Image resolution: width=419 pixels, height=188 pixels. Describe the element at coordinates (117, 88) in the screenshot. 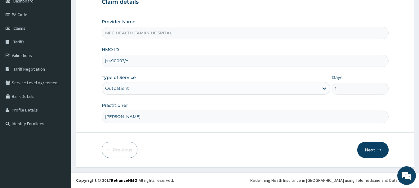

I see `div: Outpatient` at that location.